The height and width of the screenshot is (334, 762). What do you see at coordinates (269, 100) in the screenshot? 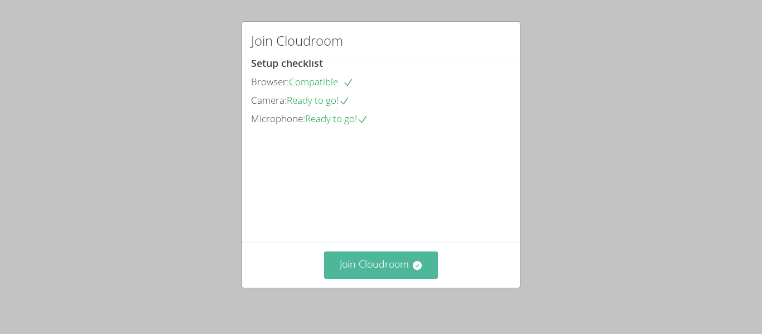
I see `span: Camera:` at bounding box center [269, 100].